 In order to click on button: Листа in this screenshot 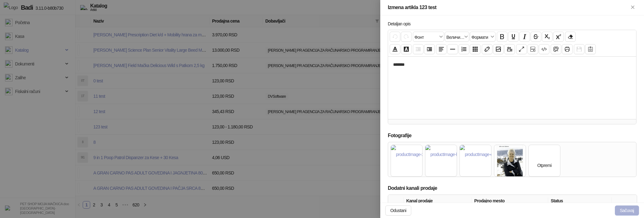, I will do `click(464, 49)`.